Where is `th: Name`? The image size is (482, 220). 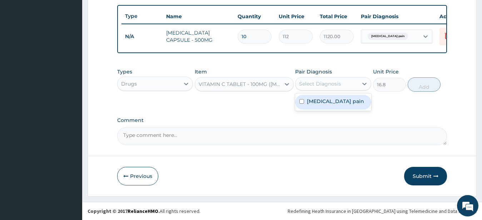 th: Name is located at coordinates (198, 16).